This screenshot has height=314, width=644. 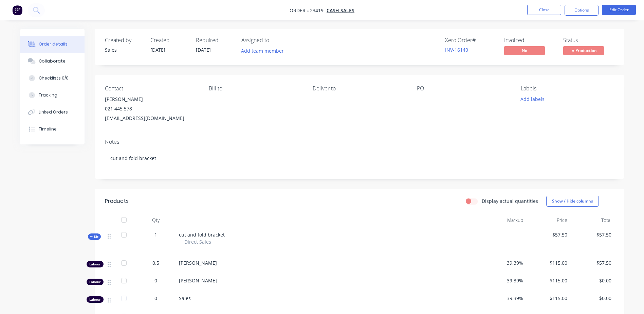 What do you see at coordinates (340, 10) in the screenshot?
I see `span: Cash Sales` at bounding box center [340, 10].